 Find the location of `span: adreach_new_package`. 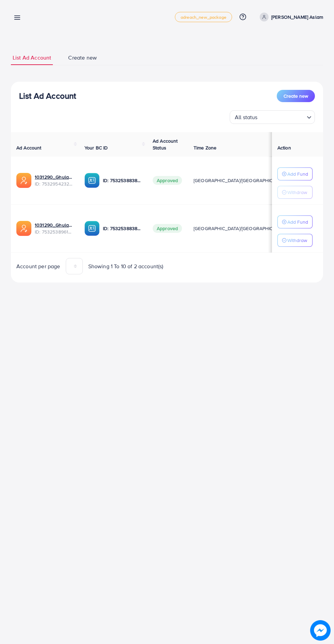

span: adreach_new_package is located at coordinates (203, 17).